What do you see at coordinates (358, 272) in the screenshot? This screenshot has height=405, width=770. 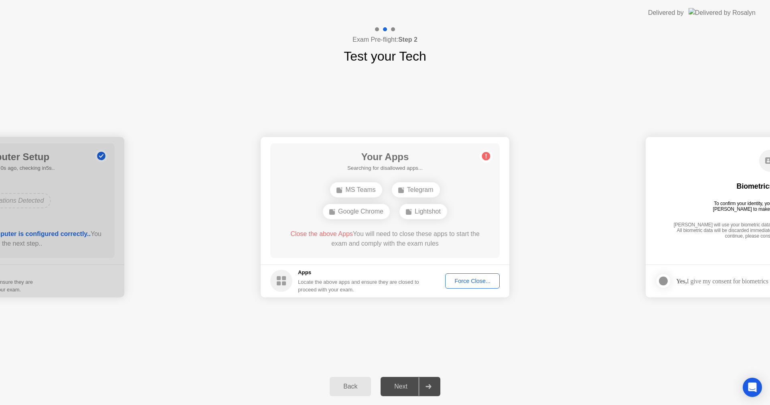 I see `h5: Apps` at bounding box center [358, 272].